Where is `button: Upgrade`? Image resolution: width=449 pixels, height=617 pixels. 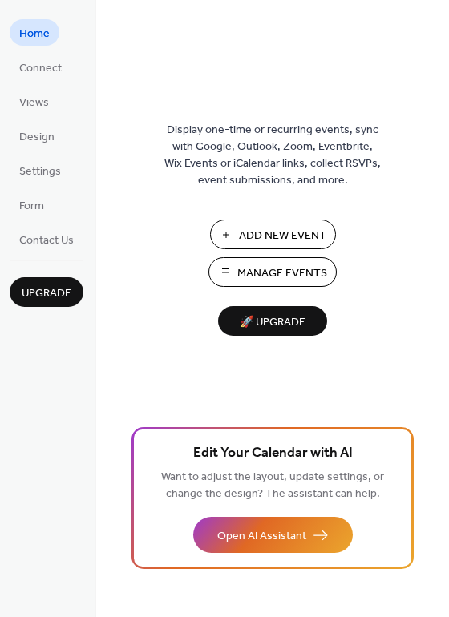 button: Upgrade is located at coordinates (46, 292).